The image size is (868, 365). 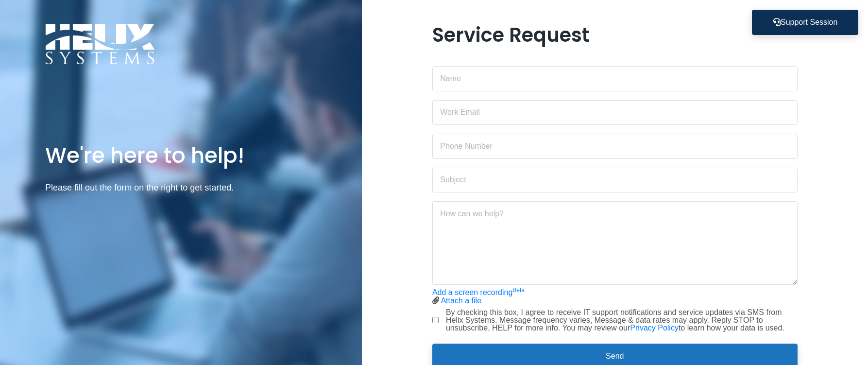 What do you see at coordinates (655, 328) in the screenshot?
I see `a: Privacy Policy` at bounding box center [655, 328].